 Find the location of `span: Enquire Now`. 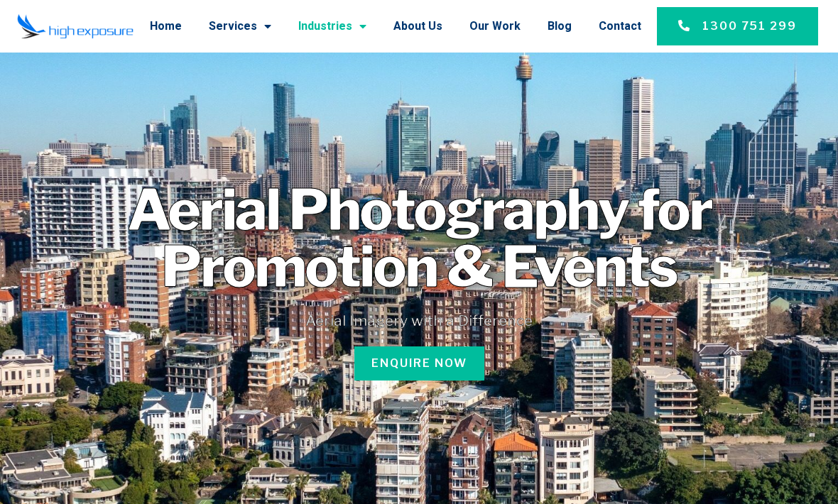

span: Enquire Now is located at coordinates (419, 363).